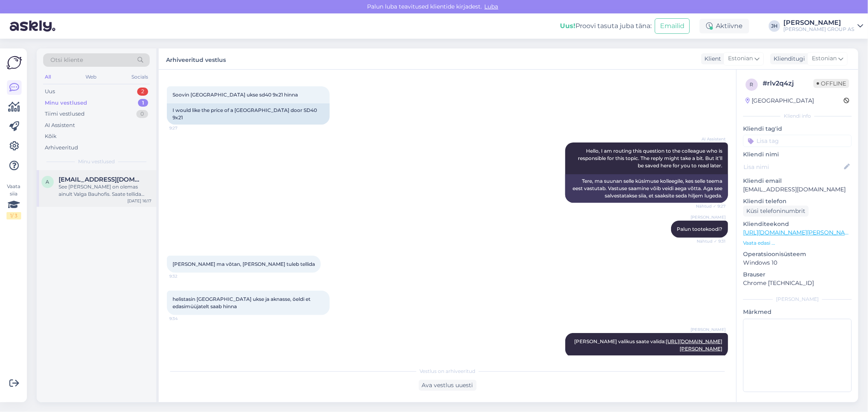 This screenshot has width=868, height=412. Describe the element at coordinates (651, 158) in the screenshot. I see `span: Hello, I am routing this question to the colleague who is responsible for this topic. The reply m...` at that location.